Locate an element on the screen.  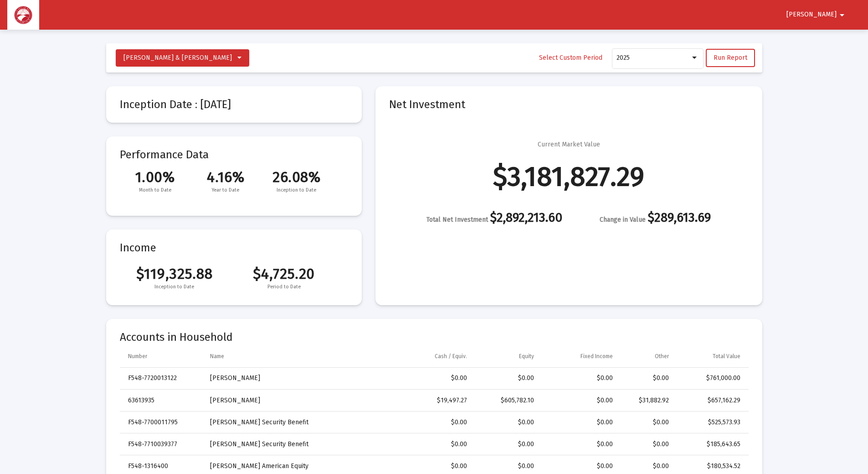
div: $19,497.27 is located at coordinates (434, 401).